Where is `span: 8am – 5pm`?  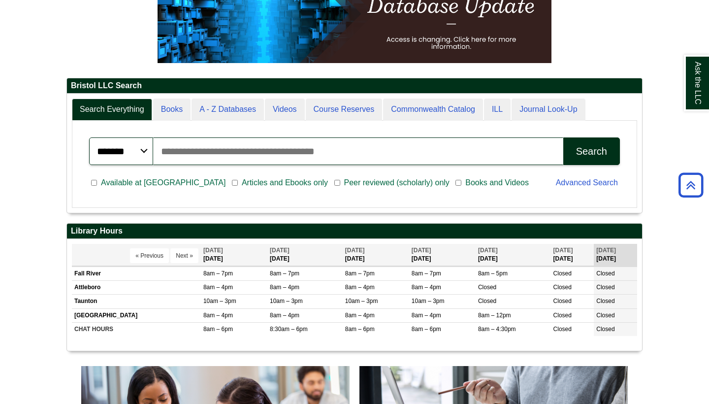
span: 8am – 5pm is located at coordinates (493, 273).